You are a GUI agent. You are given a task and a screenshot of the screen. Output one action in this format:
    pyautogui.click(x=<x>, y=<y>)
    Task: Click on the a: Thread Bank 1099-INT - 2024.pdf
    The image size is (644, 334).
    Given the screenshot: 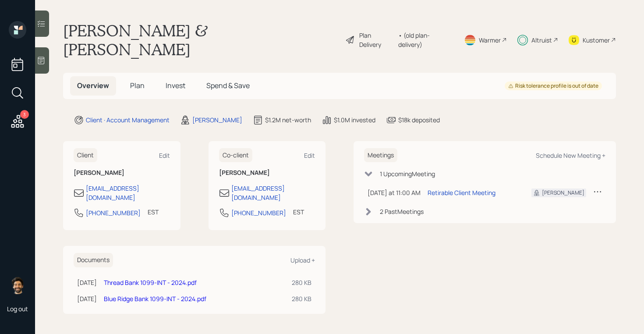 What is the action you would take?
    pyautogui.click(x=150, y=282)
    